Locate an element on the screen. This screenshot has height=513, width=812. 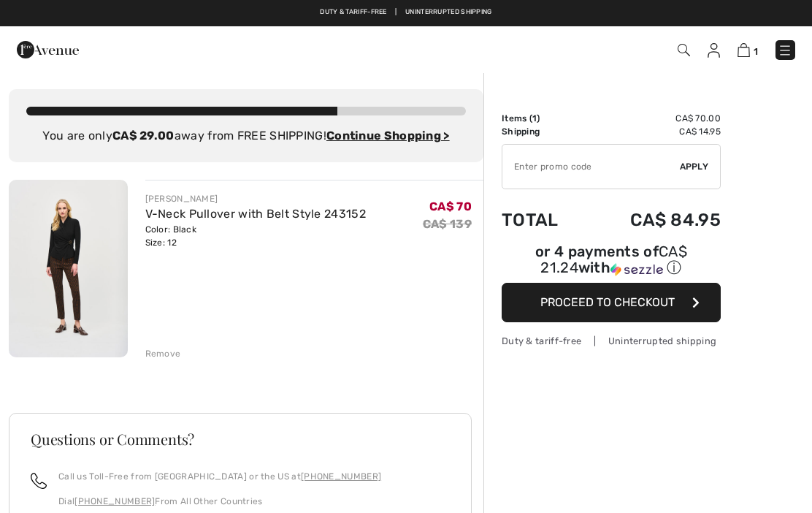
span: Apply is located at coordinates (694, 167).